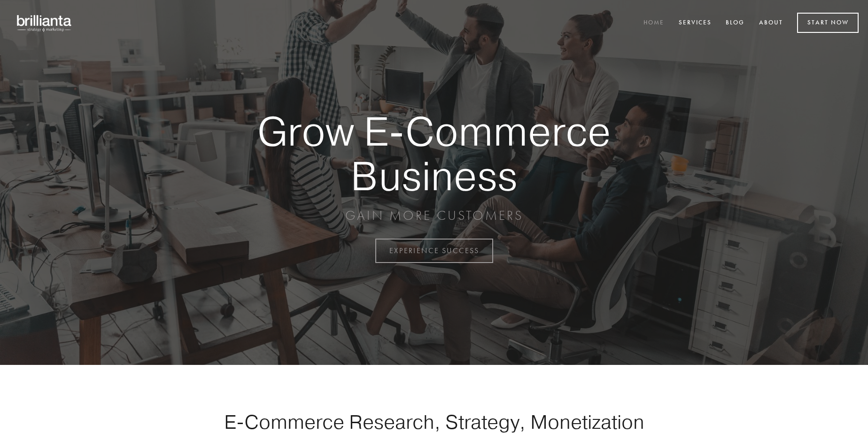  I want to click on a: Blog, so click(735, 23).